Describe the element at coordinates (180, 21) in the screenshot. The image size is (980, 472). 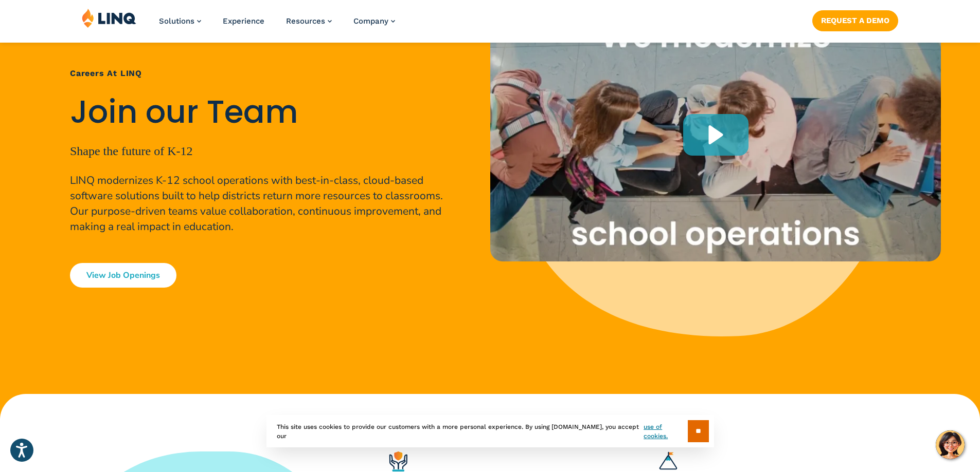
I see `a: Solutions` at that location.